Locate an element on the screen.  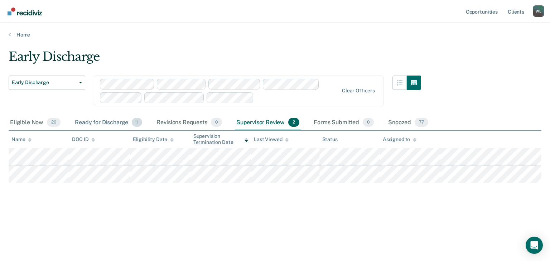
div: W L is located at coordinates (539, 11).